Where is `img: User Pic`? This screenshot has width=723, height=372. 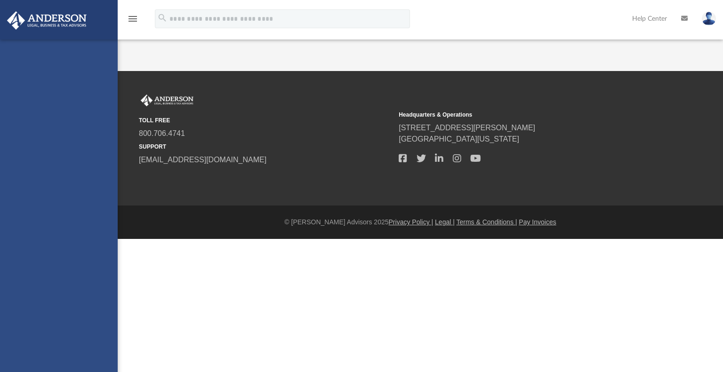 img: User Pic is located at coordinates (709, 18).